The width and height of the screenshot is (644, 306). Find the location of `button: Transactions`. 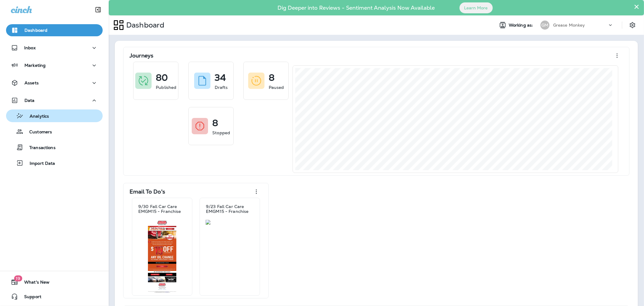

button: Transactions is located at coordinates (54, 147).